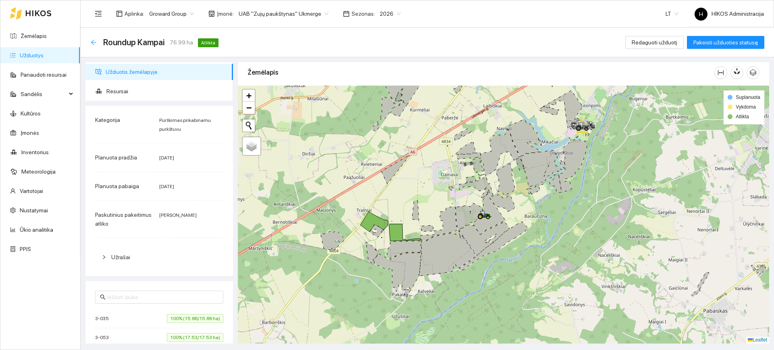 This screenshot has width=774, height=350. I want to click on span: Planuota pabaiga, so click(117, 186).